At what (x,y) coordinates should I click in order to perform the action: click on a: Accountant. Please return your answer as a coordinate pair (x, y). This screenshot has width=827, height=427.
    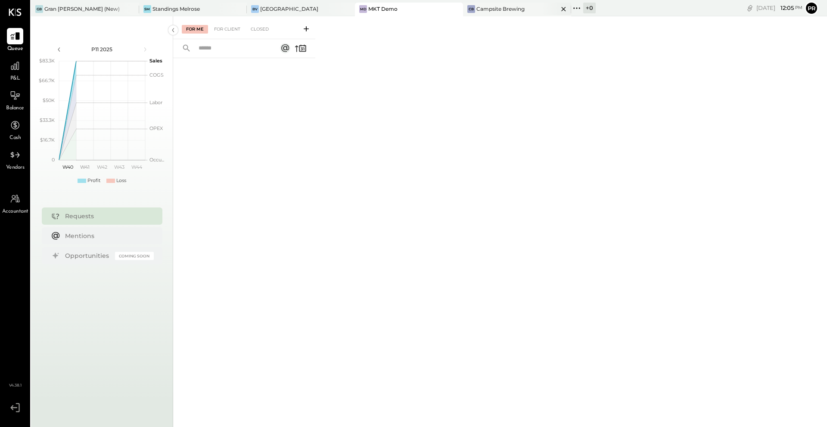
    Looking at the image, I should click on (15, 203).